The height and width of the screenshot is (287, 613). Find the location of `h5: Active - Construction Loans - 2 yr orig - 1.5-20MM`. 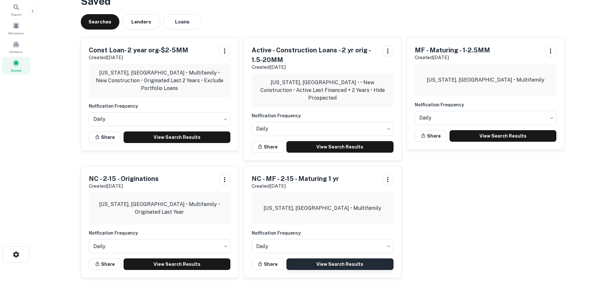

h5: Active - Construction Loans - 2 yr orig - 1.5-20MM is located at coordinates (314, 55).